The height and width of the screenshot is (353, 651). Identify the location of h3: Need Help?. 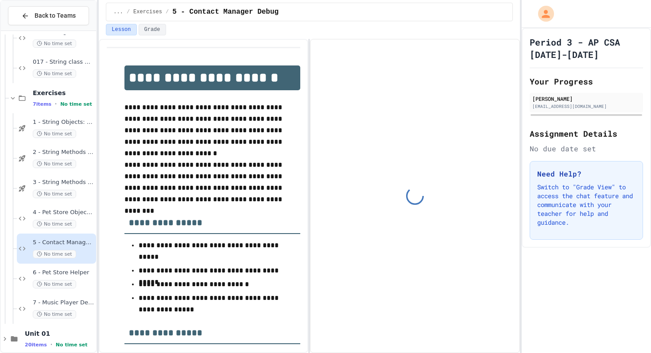
(586, 174).